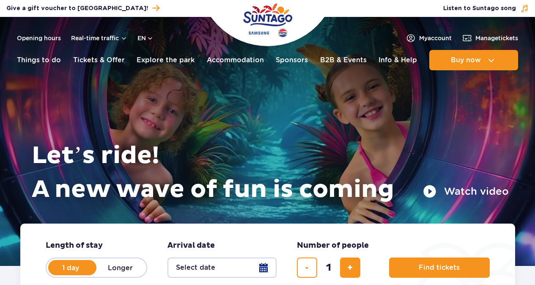 Image resolution: width=535 pixels, height=285 pixels. I want to click on button: Watch video, so click(466, 191).